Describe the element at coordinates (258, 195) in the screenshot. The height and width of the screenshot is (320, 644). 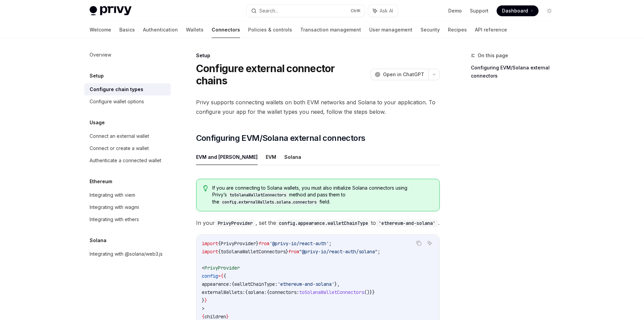
I see `code: toSolanaWalletConnectors` at that location.